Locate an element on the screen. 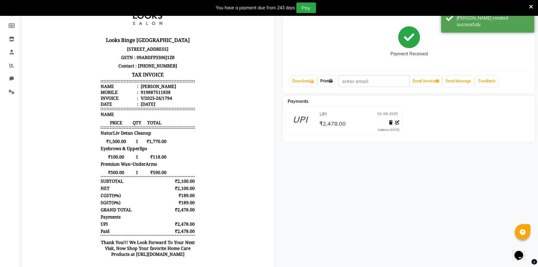  button: Pay is located at coordinates (306, 8).